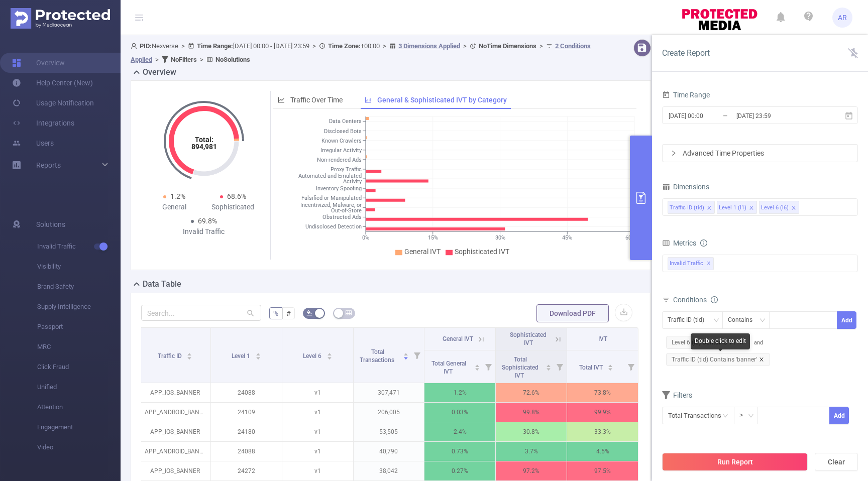  What do you see at coordinates (79, 267) in the screenshot?
I see `span: Visibility` at bounding box center [79, 267].